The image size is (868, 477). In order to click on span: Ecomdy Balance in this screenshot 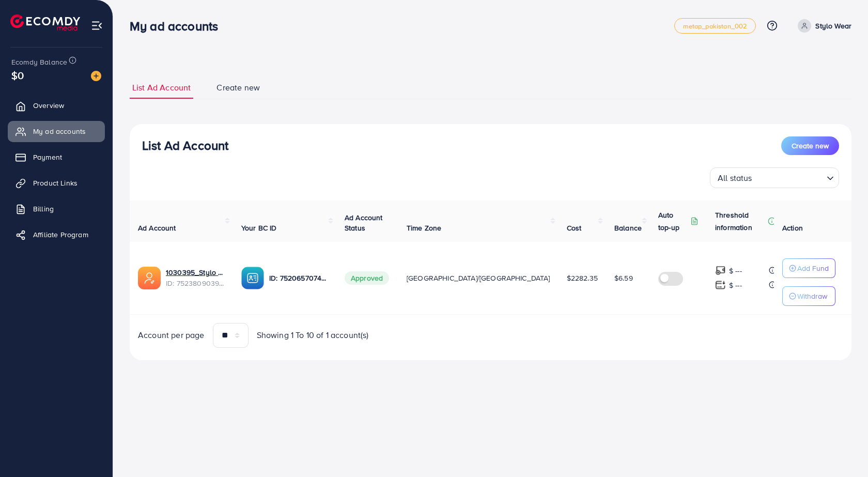, I will do `click(39, 62)`.